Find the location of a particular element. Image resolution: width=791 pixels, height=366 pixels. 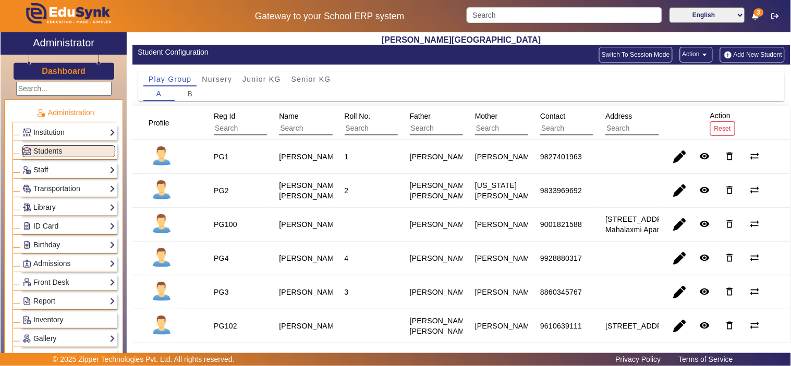

input: Search... is located at coordinates (64, 89).